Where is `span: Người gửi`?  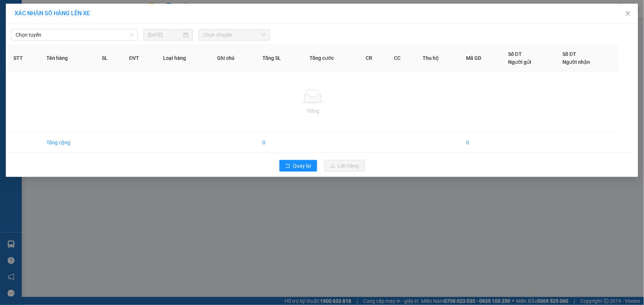 span: Người gửi is located at coordinates (520, 62).